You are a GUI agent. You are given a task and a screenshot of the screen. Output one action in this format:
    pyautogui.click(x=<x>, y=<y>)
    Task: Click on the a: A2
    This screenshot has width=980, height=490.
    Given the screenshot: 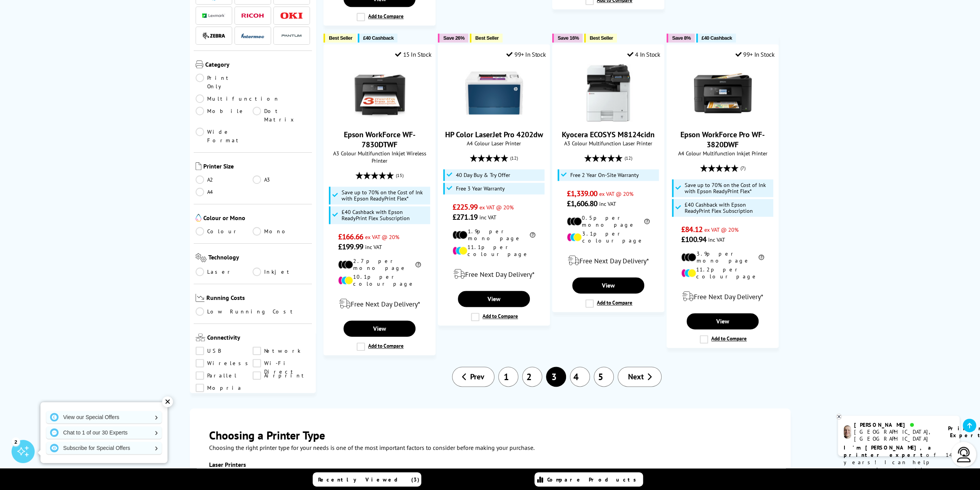 What is the action you would take?
    pyautogui.click(x=224, y=180)
    